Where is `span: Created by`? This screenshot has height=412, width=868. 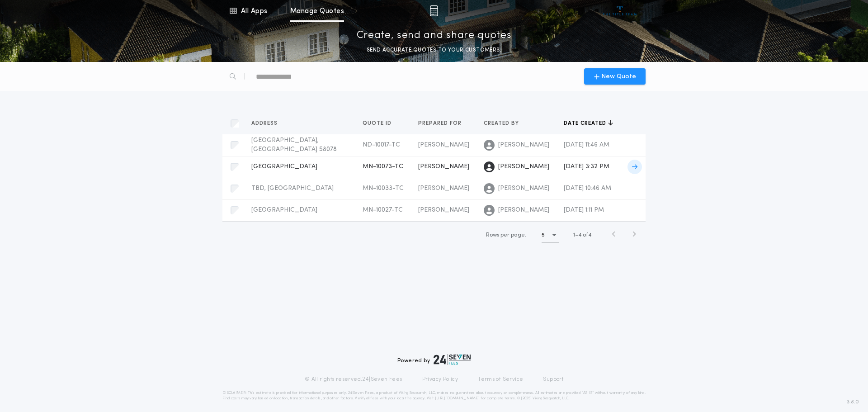 span: Created by is located at coordinates (502, 124).